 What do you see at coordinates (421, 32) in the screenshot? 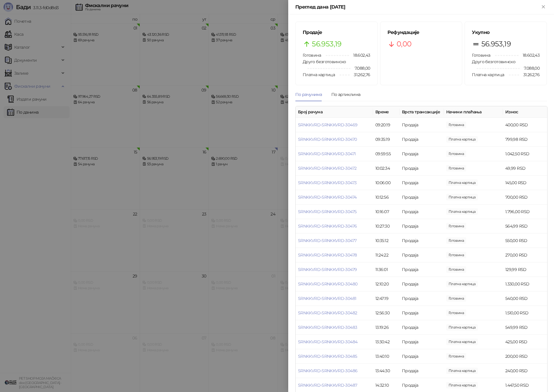
I see `h5: Рефундације` at bounding box center [421, 32].